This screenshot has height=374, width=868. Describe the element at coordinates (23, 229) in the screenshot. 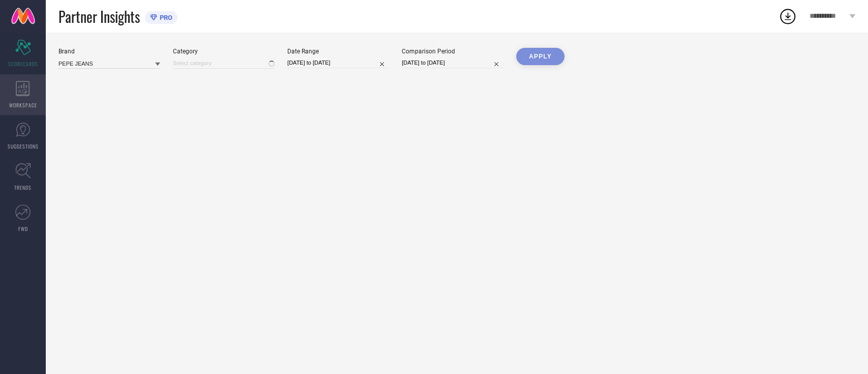

I see `span: FWD` at that location.